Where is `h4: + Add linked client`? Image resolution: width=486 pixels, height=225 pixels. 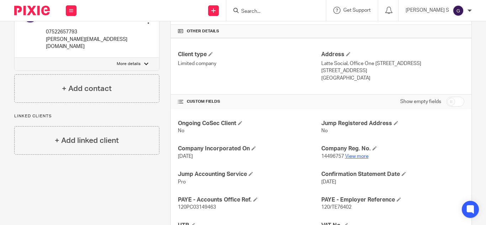 h4: + Add linked client is located at coordinates (87, 140).